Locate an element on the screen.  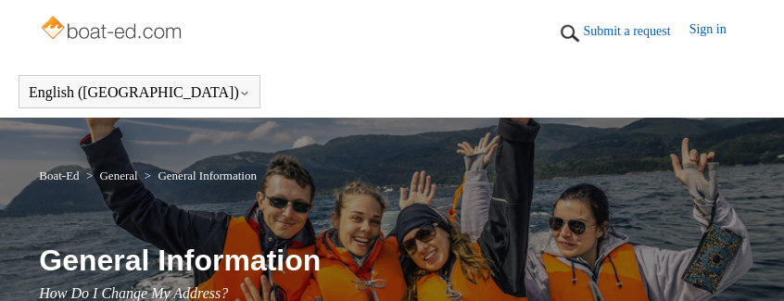
span: How Do I Change My Address? is located at coordinates (133, 293).